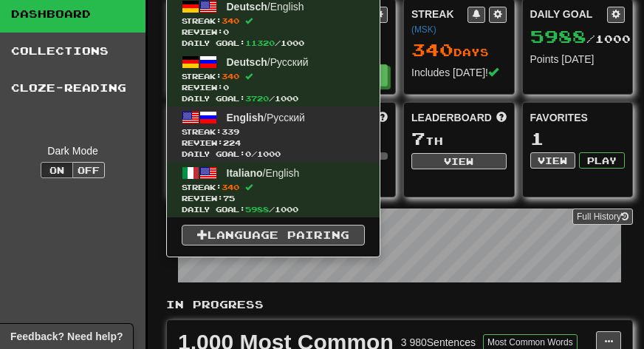 This screenshot has width=644, height=349. I want to click on span: 0, so click(249, 154).